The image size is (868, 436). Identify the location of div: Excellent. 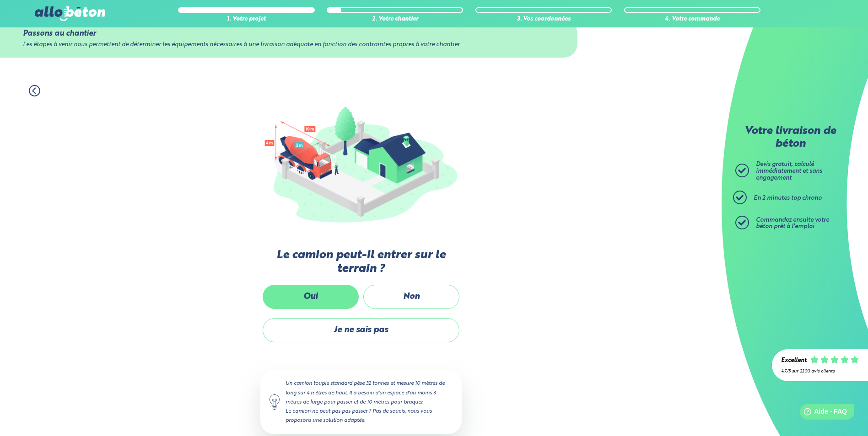
(793, 361).